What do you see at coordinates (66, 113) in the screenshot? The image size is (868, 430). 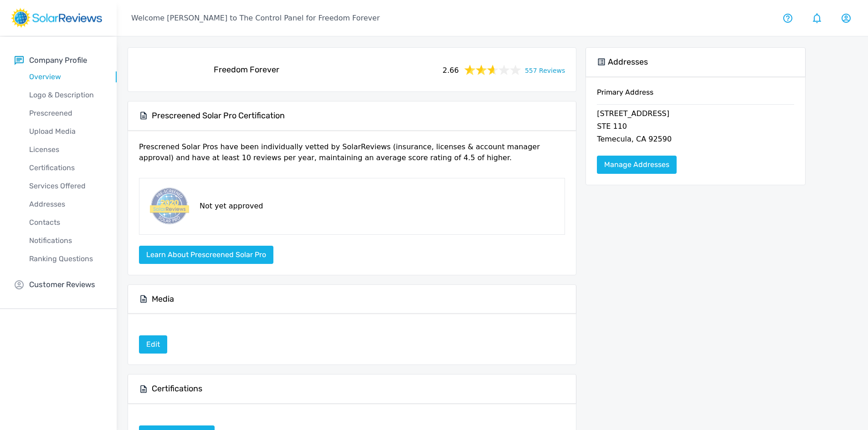 I see `p: Prescreened` at bounding box center [66, 113].